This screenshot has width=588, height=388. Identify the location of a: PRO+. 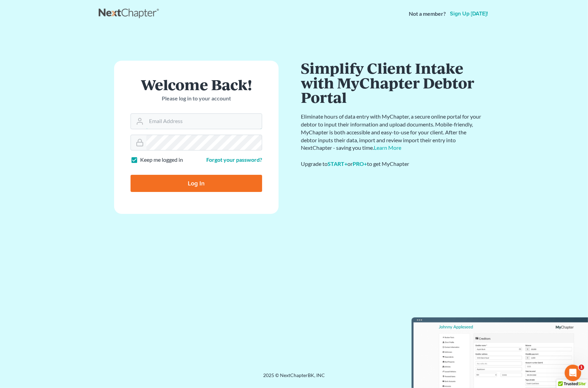
(360, 163).